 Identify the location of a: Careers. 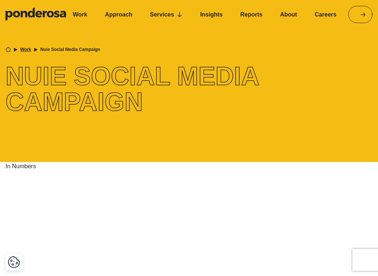
(326, 15).